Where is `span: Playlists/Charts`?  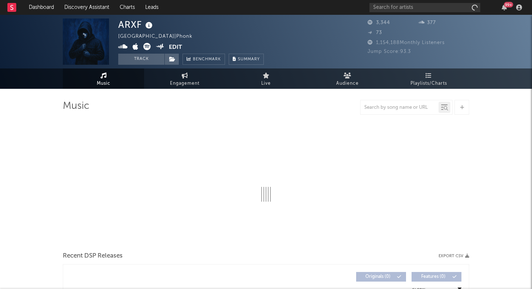 span: Playlists/Charts is located at coordinates (429, 84).